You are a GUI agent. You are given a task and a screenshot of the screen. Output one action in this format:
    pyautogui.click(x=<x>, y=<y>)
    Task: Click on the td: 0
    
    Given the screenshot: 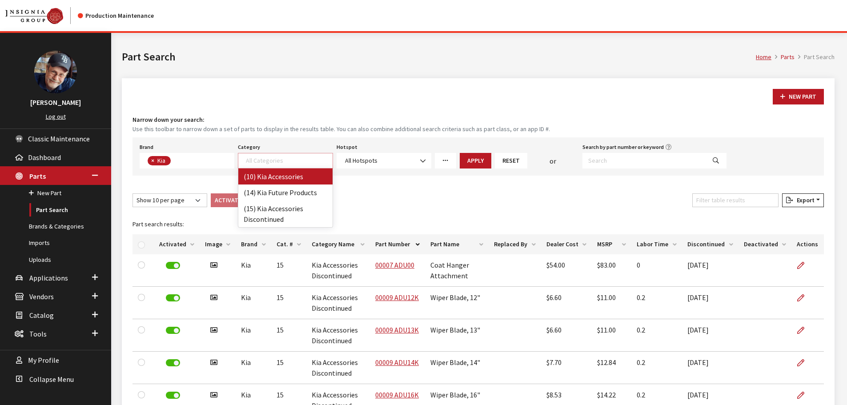 What is the action you would take?
    pyautogui.click(x=657, y=270)
    